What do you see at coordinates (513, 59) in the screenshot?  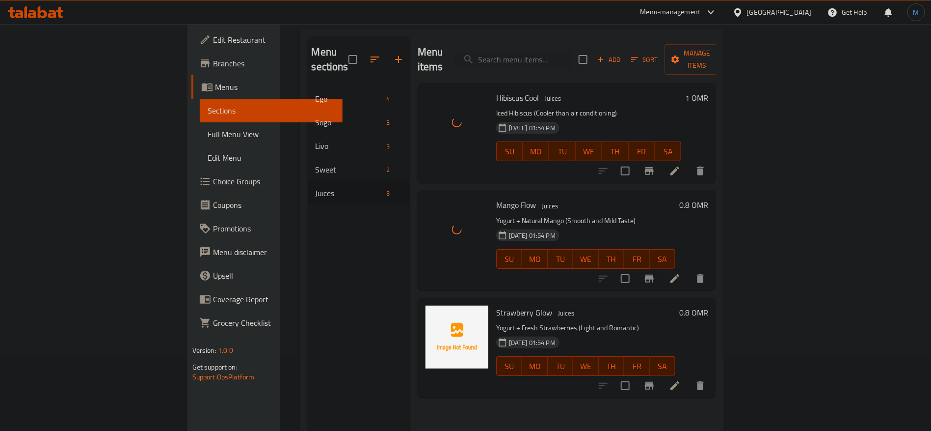 I see `input: search` at bounding box center [513, 59].